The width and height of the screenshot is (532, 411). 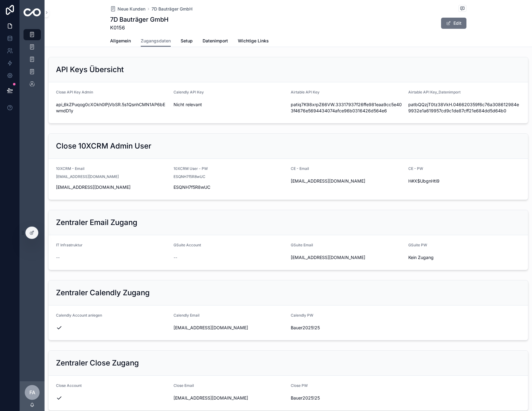 What do you see at coordinates (32, 12) in the screenshot?
I see `img: App logo` at bounding box center [32, 12].